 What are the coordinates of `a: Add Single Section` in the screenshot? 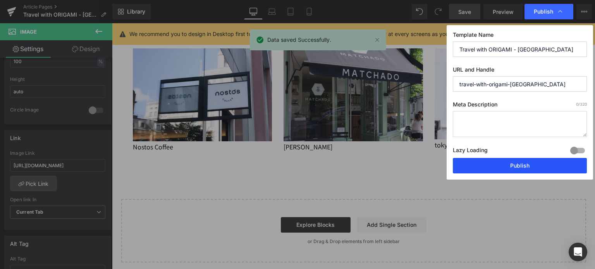 It's located at (280, 202).